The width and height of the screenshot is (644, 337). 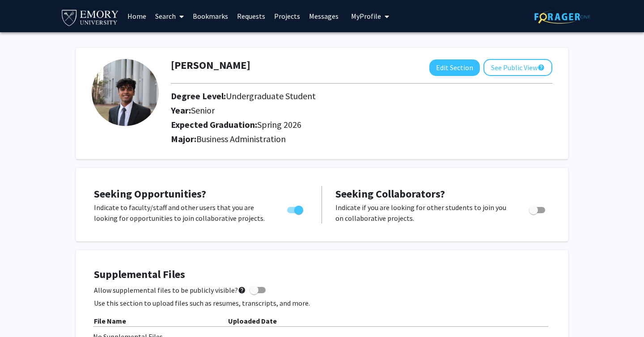 What do you see at coordinates (423, 213) in the screenshot?
I see `p: Indicate if you are looking for other students to join you on collaborative projects.` at bounding box center [423, 213].